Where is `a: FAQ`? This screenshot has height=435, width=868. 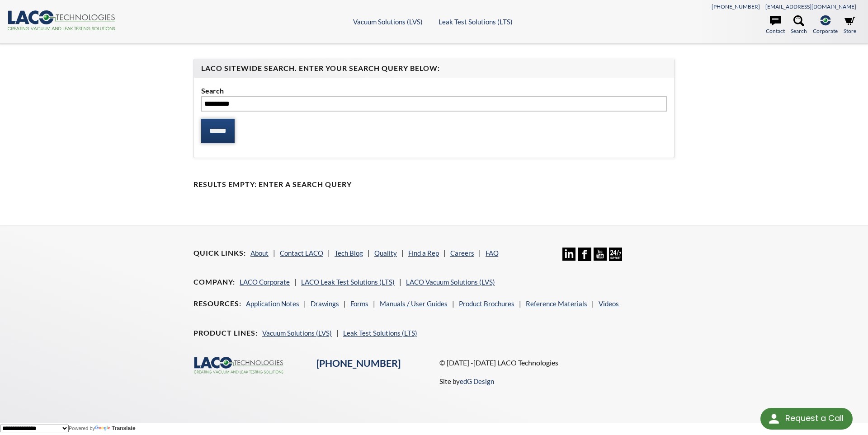
a: FAQ is located at coordinates (492, 253).